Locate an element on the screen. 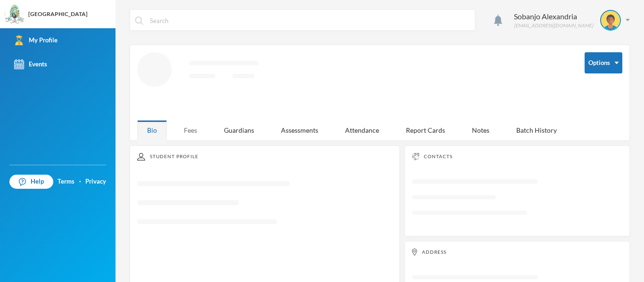  div: Contacts is located at coordinates (517, 157).